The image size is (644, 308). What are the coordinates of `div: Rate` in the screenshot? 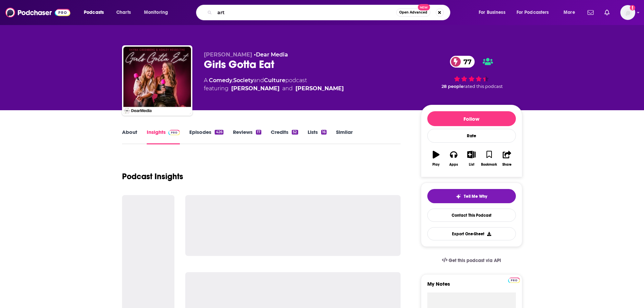 It's located at (472, 135).